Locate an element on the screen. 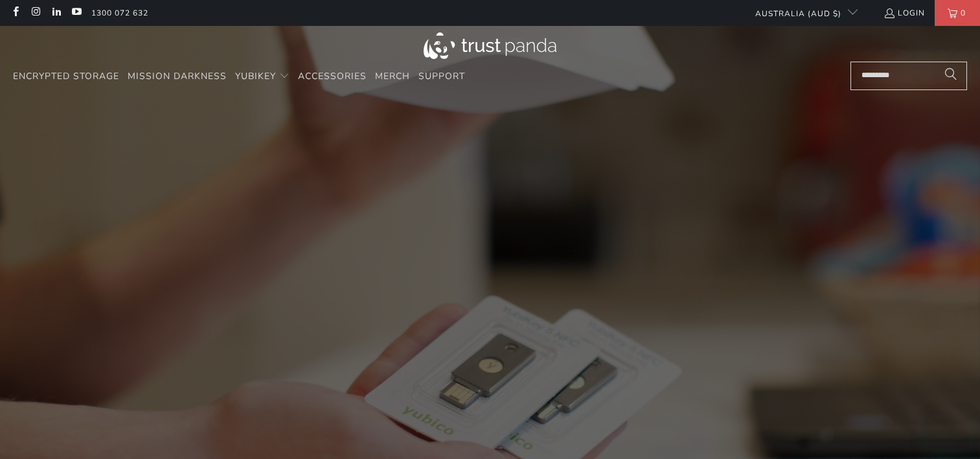 The height and width of the screenshot is (459, 980). summary: YubiKey is located at coordinates (262, 76).